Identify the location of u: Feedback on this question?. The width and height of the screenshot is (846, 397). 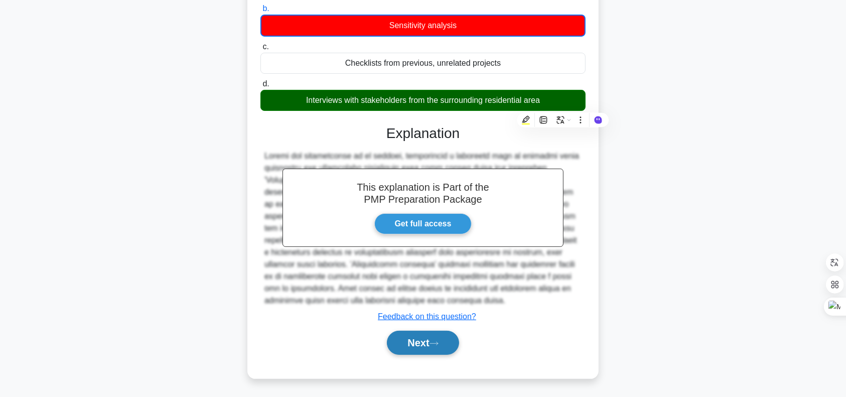
(427, 316).